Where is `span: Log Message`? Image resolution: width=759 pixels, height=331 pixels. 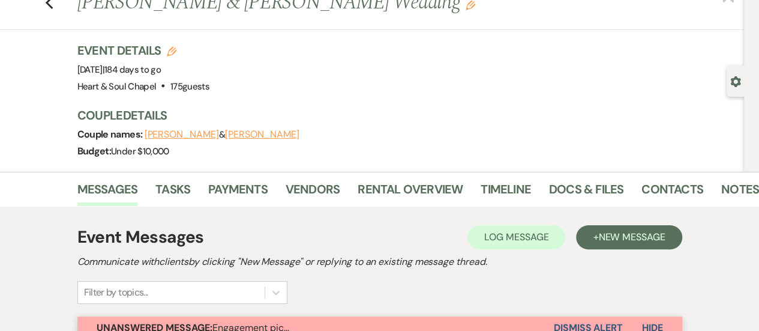
span: Log Message is located at coordinates (516, 236).